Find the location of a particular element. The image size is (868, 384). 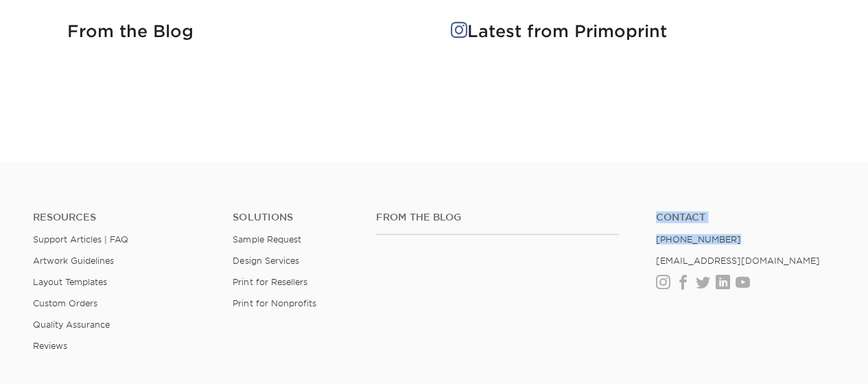

h4: Contact is located at coordinates (745, 217).